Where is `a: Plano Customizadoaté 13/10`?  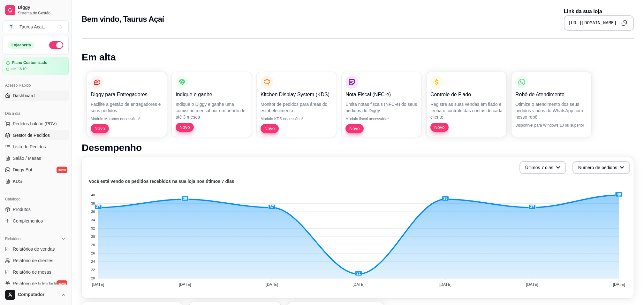
a: Plano Customizadoaté 13/10 is located at coordinates (35, 66).